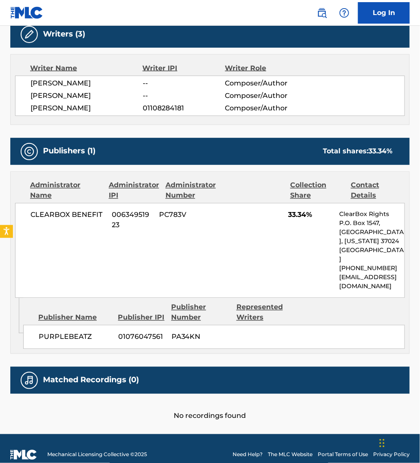 The height and width of the screenshot is (463, 420). I want to click on div: Chat Widget, so click(398, 442).